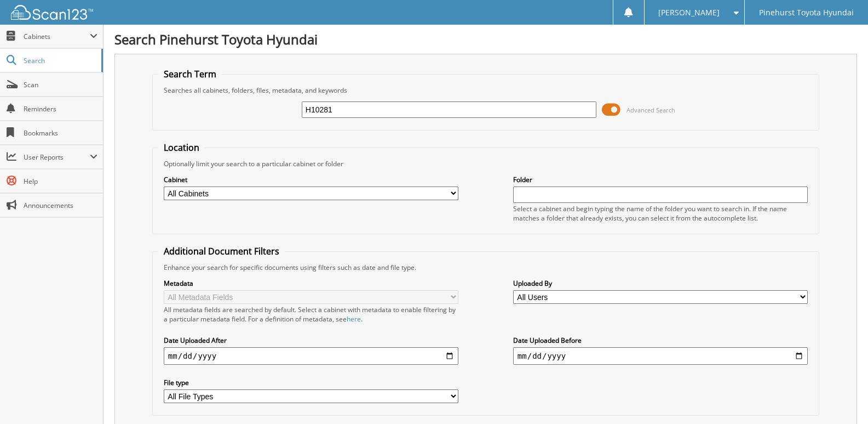  What do you see at coordinates (52, 12) in the screenshot?
I see `img: scan123-logo-white.svg` at bounding box center [52, 12].